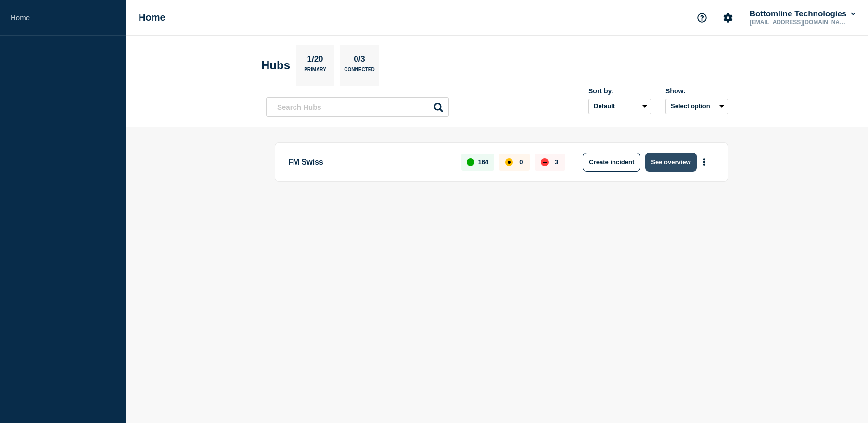  Describe the element at coordinates (315, 72) in the screenshot. I see `p: Primary` at that location.